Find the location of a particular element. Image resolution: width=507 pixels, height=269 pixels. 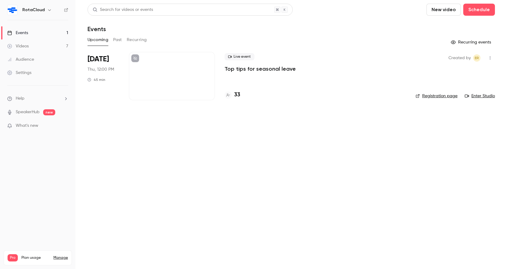

button: Schedule is located at coordinates (479, 10).